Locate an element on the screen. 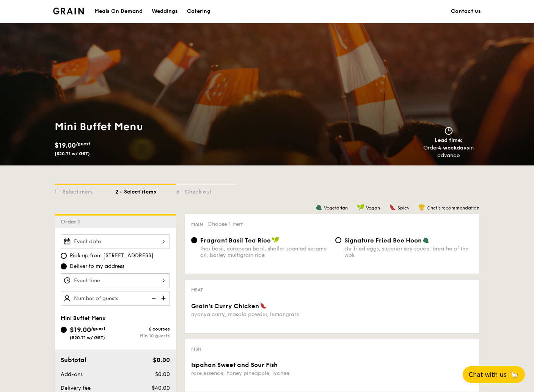  div: 6 courses is located at coordinates (143, 329).